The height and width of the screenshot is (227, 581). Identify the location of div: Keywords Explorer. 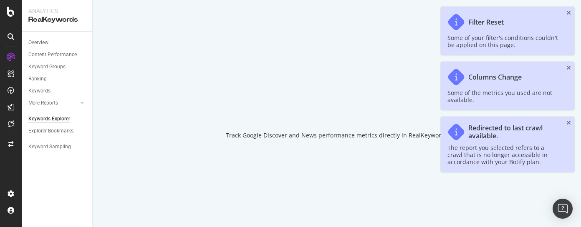
(49, 119).